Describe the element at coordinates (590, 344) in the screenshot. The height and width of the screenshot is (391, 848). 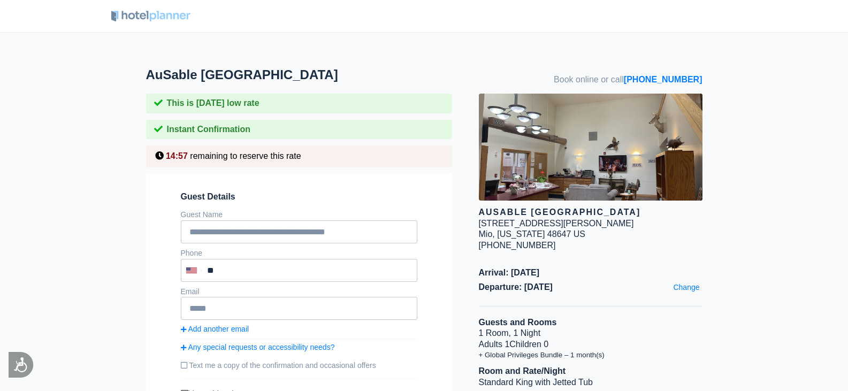
I see `li: Adults 1` at that location.